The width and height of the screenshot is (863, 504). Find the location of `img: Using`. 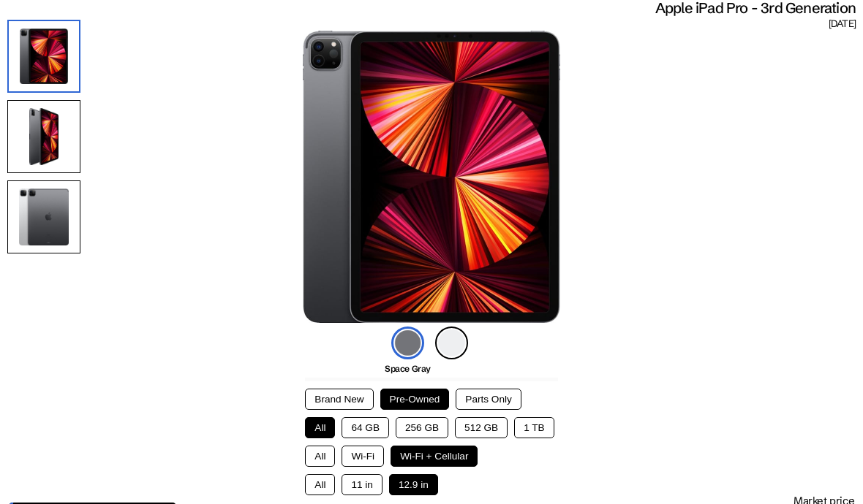

img: Using is located at coordinates (44, 217).